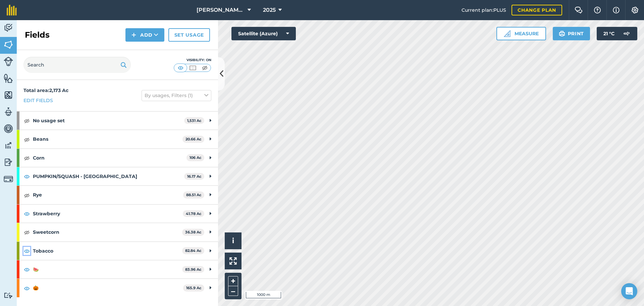 The height and width of the screenshot is (306, 644). I want to click on img: Two speech bubbles overlapping with the left bubble in the forefront, so click(579, 10).